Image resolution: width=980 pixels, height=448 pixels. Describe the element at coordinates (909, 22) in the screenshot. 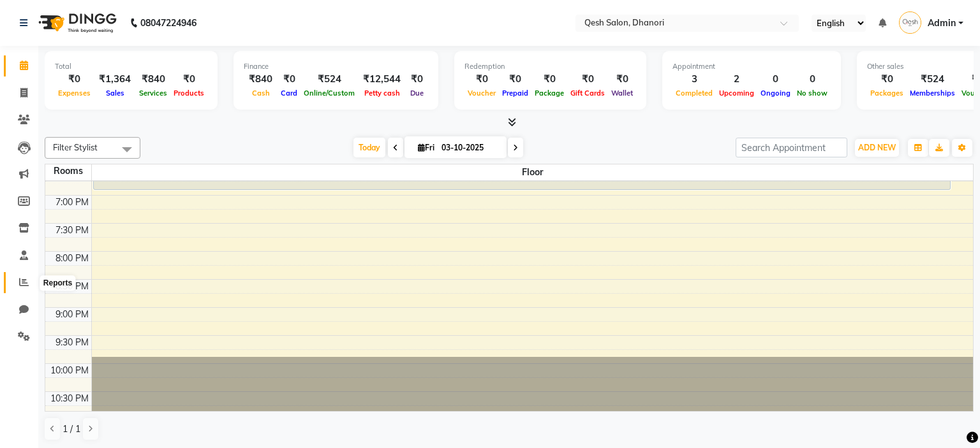

I see `img: Admin` at that location.